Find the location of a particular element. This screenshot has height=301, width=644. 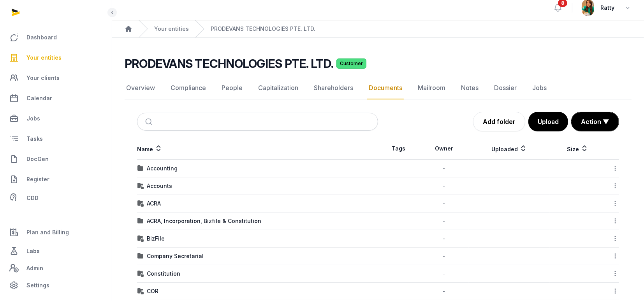

span: Dashboard is located at coordinates (42, 38).